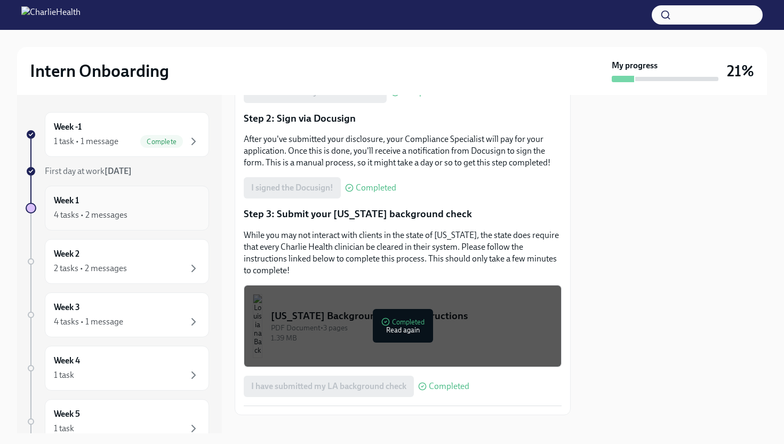 The width and height of the screenshot is (784, 444). I want to click on img: Louisiana Background Check Instructions, so click(258, 326).